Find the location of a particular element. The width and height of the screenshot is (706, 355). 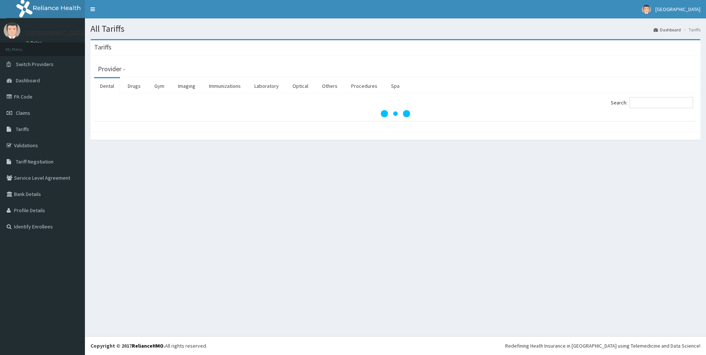

a: Imaging is located at coordinates (187, 86).